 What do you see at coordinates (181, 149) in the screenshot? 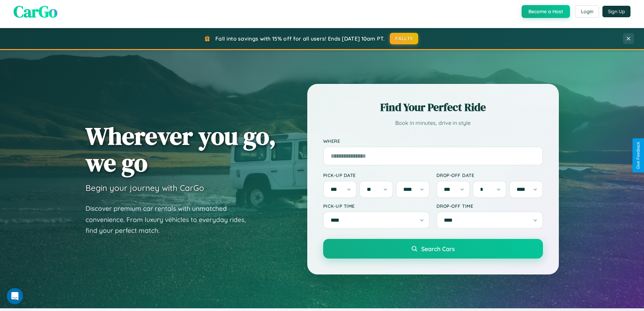
I see `h1: Wherever you go, we go` at bounding box center [181, 149].